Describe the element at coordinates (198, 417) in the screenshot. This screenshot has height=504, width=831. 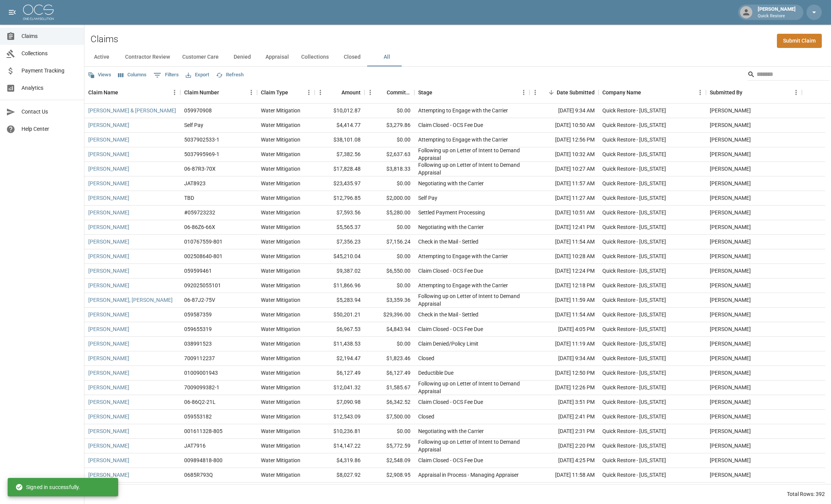
I see `div: 059553182` at that location.